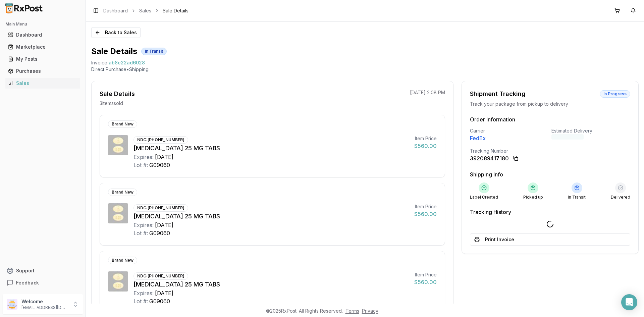 The width and height of the screenshot is (644, 317). What do you see at coordinates (509, 131) in the screenshot?
I see `div: Carrier` at bounding box center [509, 131].